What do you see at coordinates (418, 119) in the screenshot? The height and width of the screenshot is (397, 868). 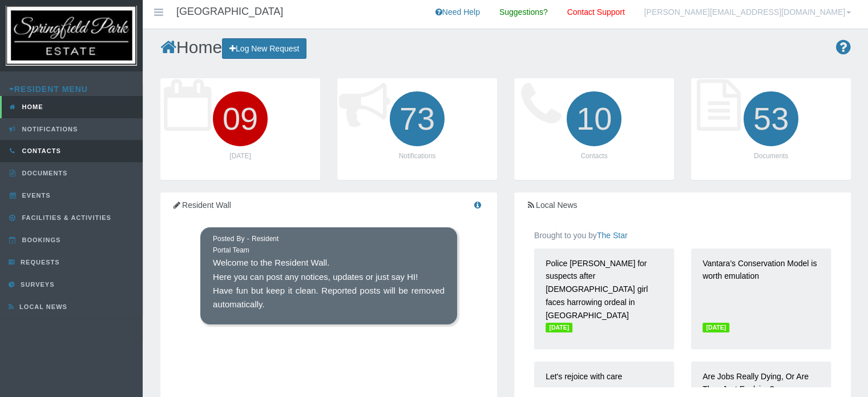 I see `i: 73` at bounding box center [418, 119].